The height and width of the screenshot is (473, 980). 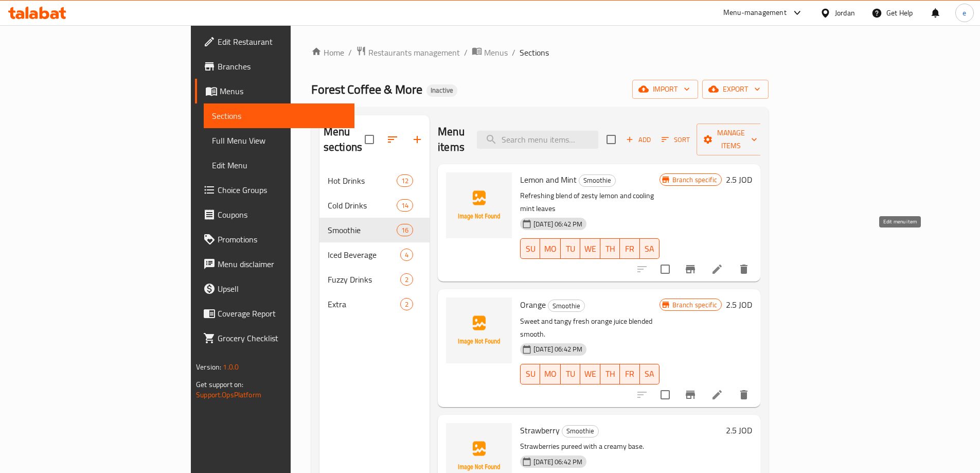 What do you see at coordinates (665, 395) in the screenshot?
I see `span: Select to update` at bounding box center [665, 395].